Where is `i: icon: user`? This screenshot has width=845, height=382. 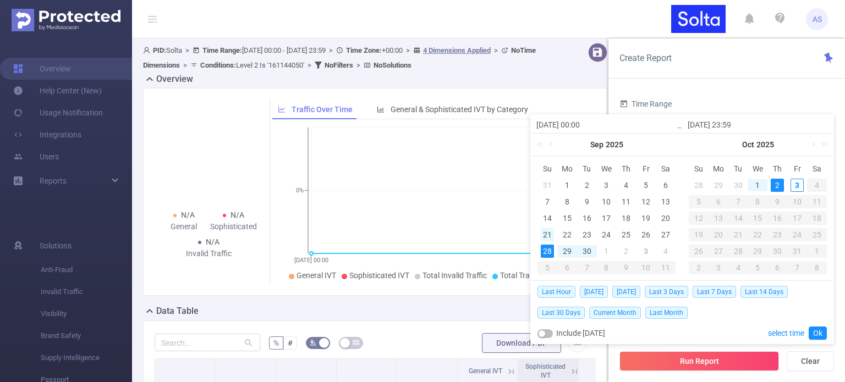
i: icon: user is located at coordinates (148, 50).